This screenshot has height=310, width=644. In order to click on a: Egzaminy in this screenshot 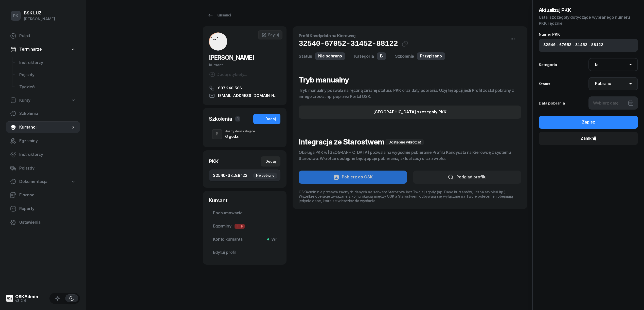, I will do `click(43, 141)`.